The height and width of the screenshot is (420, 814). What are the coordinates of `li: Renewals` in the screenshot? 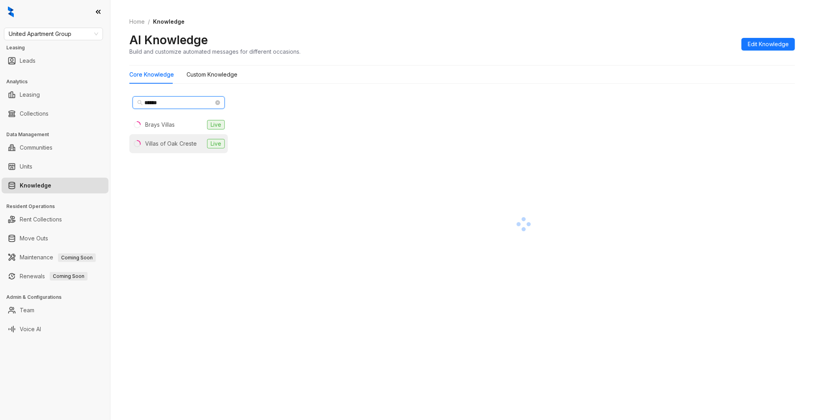 It's located at (55, 276).